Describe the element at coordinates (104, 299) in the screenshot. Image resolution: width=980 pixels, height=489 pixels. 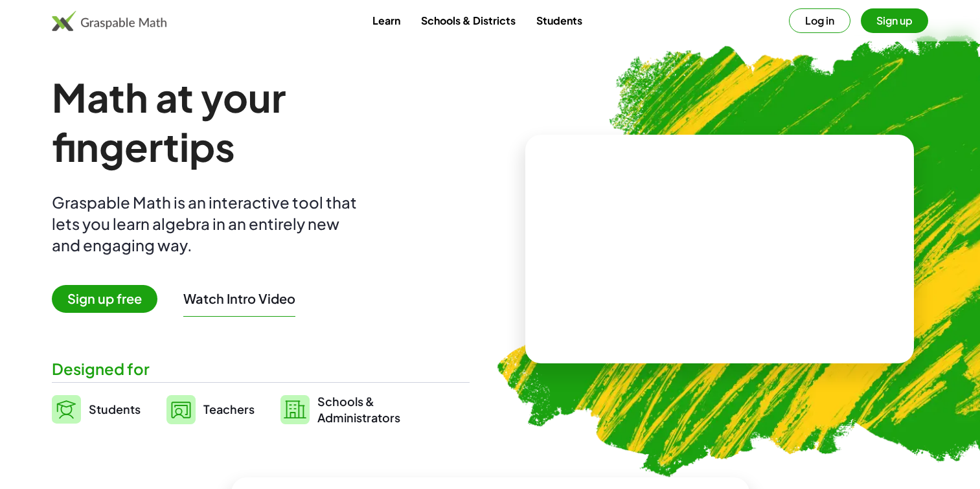
I see `span: Sign up free` at that location.